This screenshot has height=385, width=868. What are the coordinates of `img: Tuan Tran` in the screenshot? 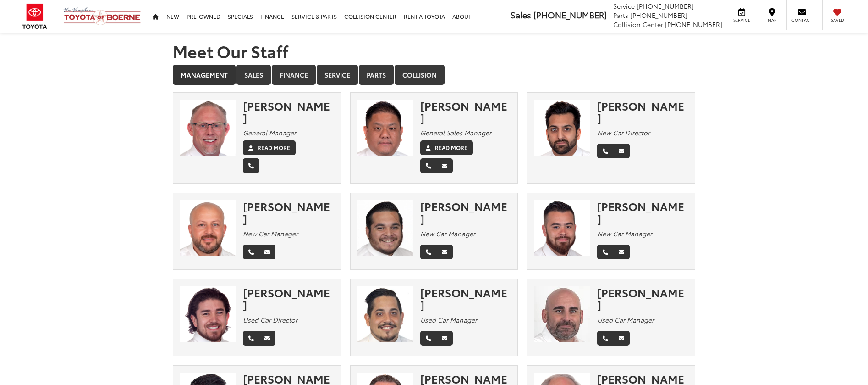 It's located at (385, 127).